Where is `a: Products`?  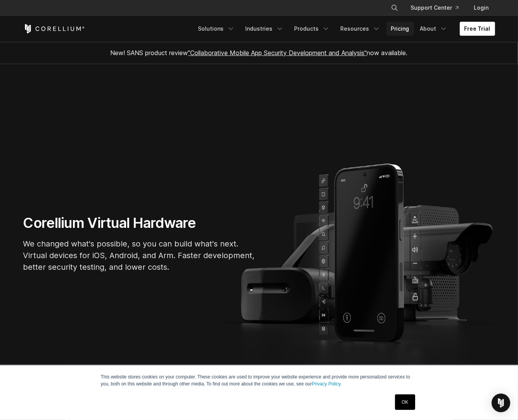 a: Products is located at coordinates (312, 29).